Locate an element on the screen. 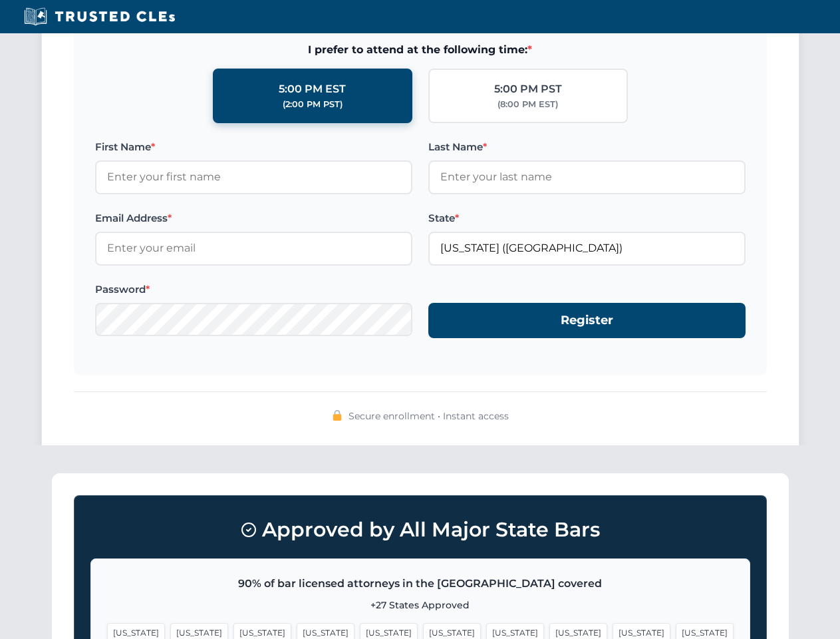 The width and height of the screenshot is (840, 639). div: 5:00 PM PST is located at coordinates (528, 89).